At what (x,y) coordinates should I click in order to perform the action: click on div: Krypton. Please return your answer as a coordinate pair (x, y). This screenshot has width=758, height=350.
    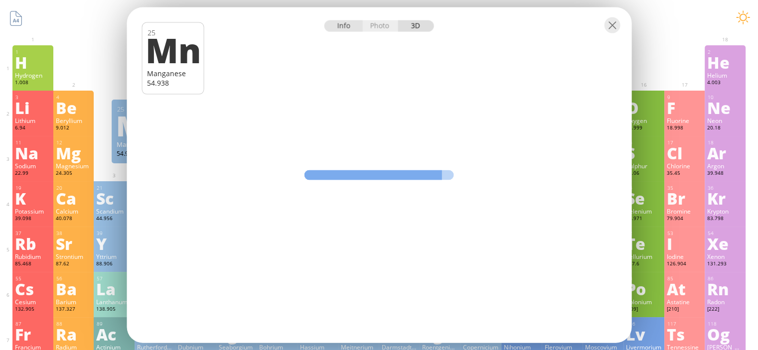
    Looking at the image, I should click on (725, 211).